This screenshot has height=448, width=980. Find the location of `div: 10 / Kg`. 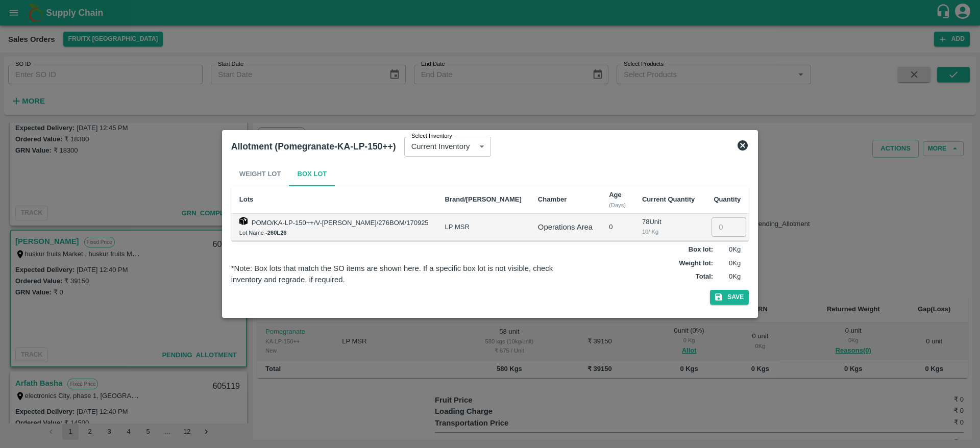

div: 10 / Kg is located at coordinates (668, 231).